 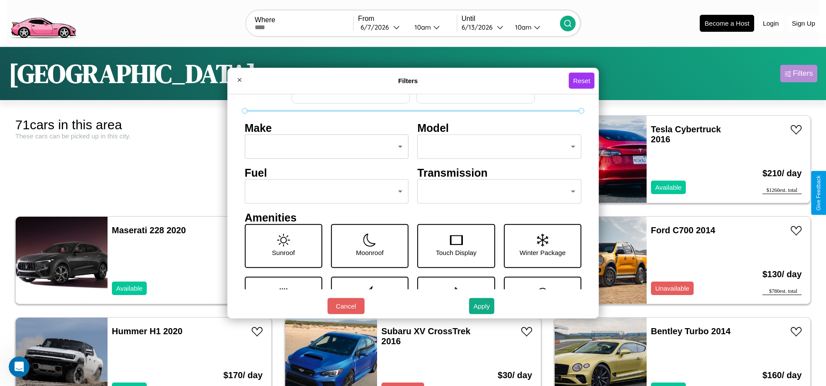 I want to click on a: Ford C700 2014, so click(x=683, y=230).